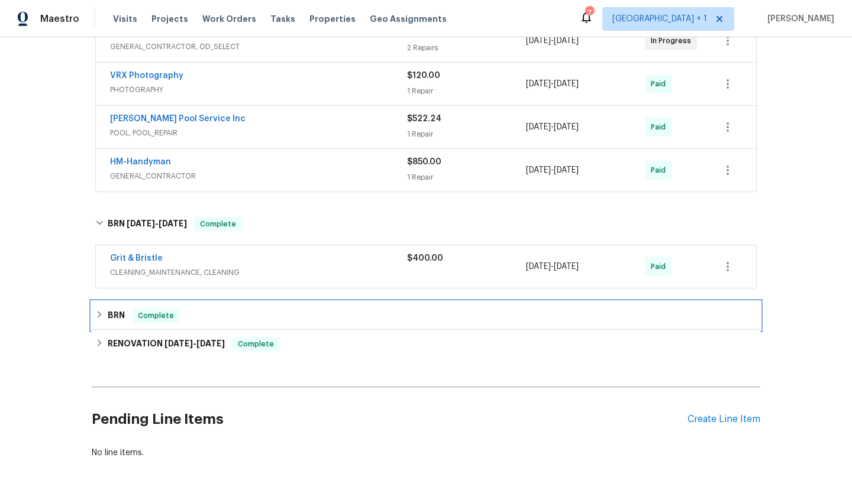 The height and width of the screenshot is (480, 852). Describe the element at coordinates (258, 90) in the screenshot. I see `span: PHOTOGRAPHY` at that location.